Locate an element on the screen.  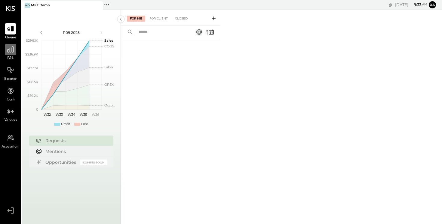
text: W32 is located at coordinates (47, 115).